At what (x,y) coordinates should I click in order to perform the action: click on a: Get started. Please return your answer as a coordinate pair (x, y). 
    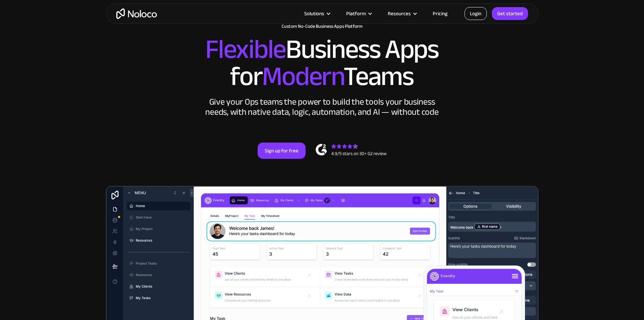
    Looking at the image, I should click on (510, 14).